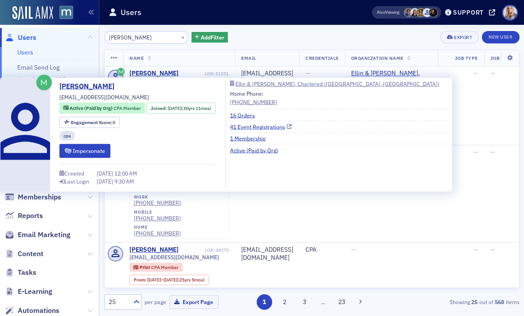 This screenshot has height=316, width=524. What do you see at coordinates (468, 12) in the screenshot?
I see `div: Support` at bounding box center [468, 12].